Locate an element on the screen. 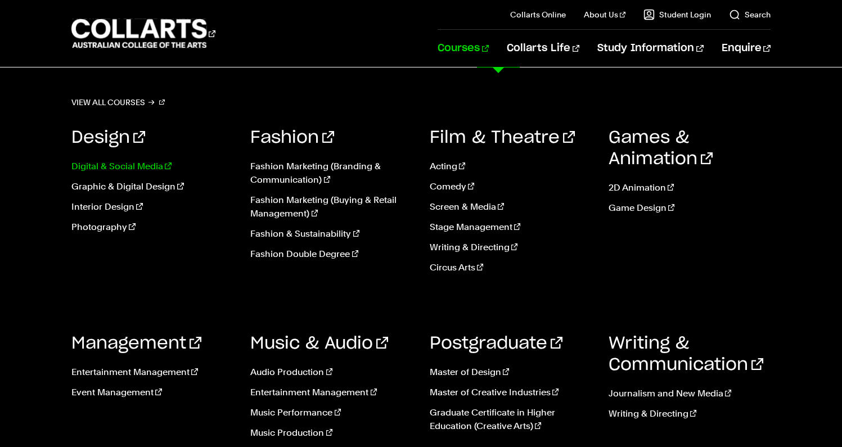 The image size is (842, 447). a: Stage Management is located at coordinates (510, 227).